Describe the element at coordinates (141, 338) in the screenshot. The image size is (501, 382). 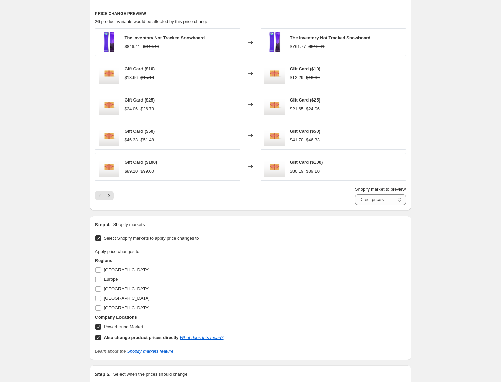
I see `b: Also change product prices directly` at that location.